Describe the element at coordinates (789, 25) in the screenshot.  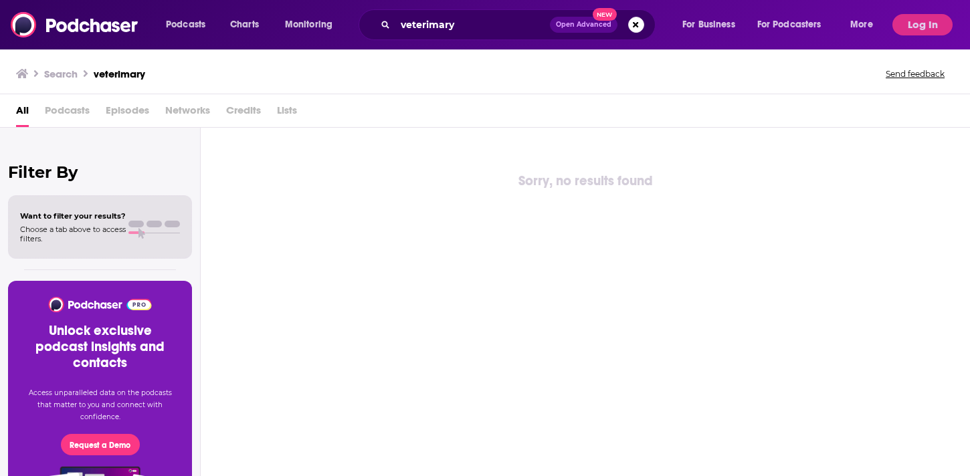
I see `span: For Podcasters` at that location.